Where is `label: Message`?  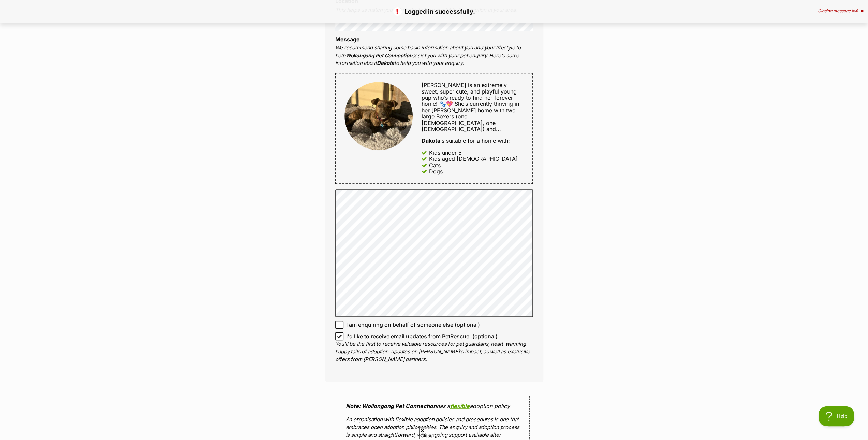
label: Message is located at coordinates (347, 39).